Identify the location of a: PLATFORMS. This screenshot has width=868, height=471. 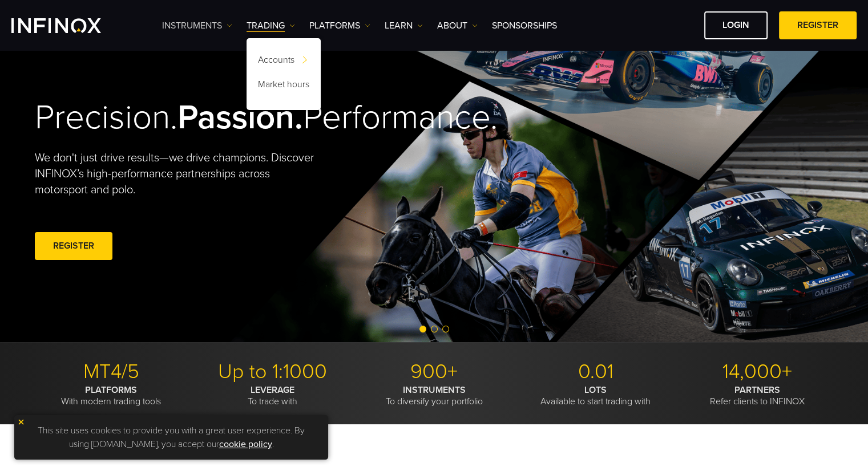
(339, 26).